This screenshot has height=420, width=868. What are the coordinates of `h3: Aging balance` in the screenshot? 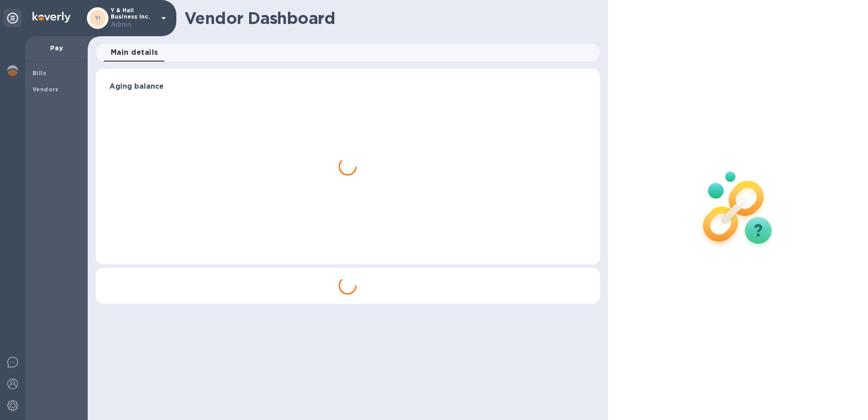 It's located at (347, 87).